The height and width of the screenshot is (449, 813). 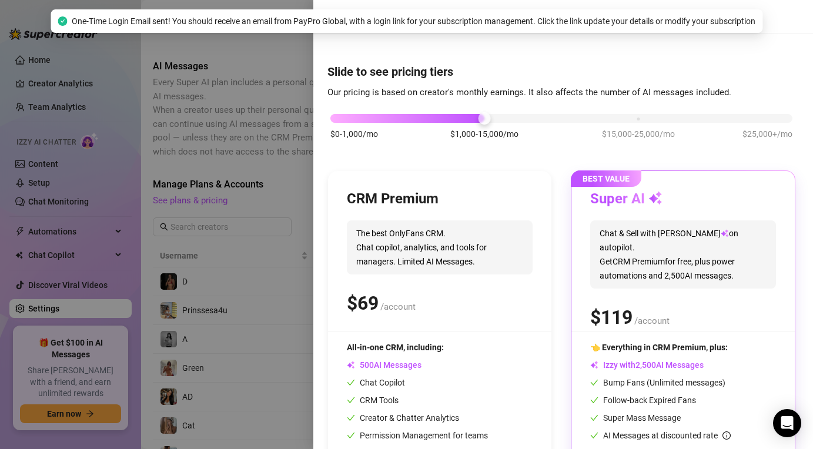 I want to click on span: Our pricing is based on creator's monthly earnings. It also affects the number of AI messages inc..., so click(x=529, y=92).